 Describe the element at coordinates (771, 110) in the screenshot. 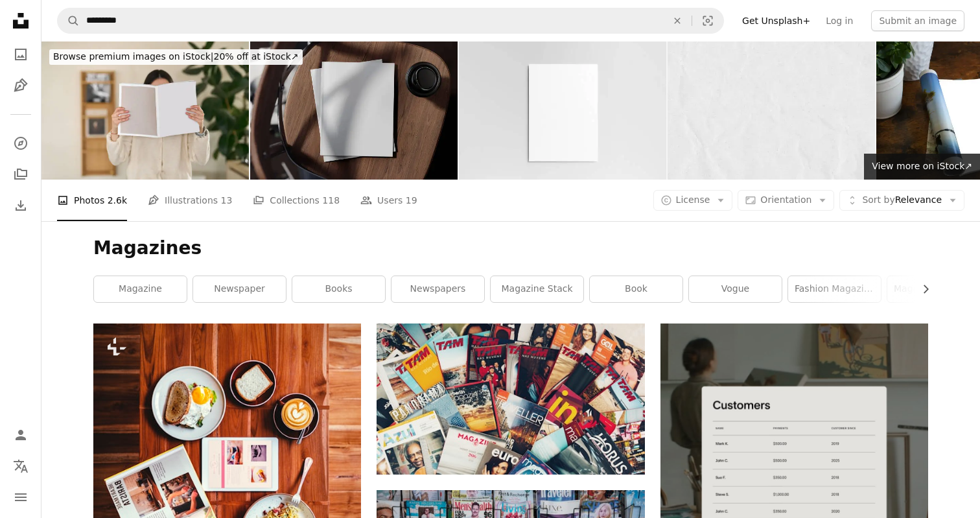

I see `img: Closeup of white crumpled paper for texture background` at that location.